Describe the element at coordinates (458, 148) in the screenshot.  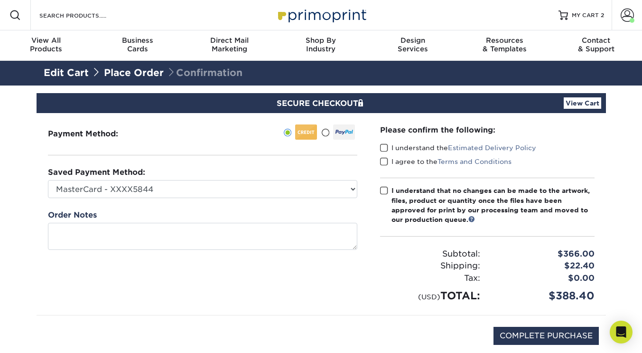
I see `label: I understand the` at that location.